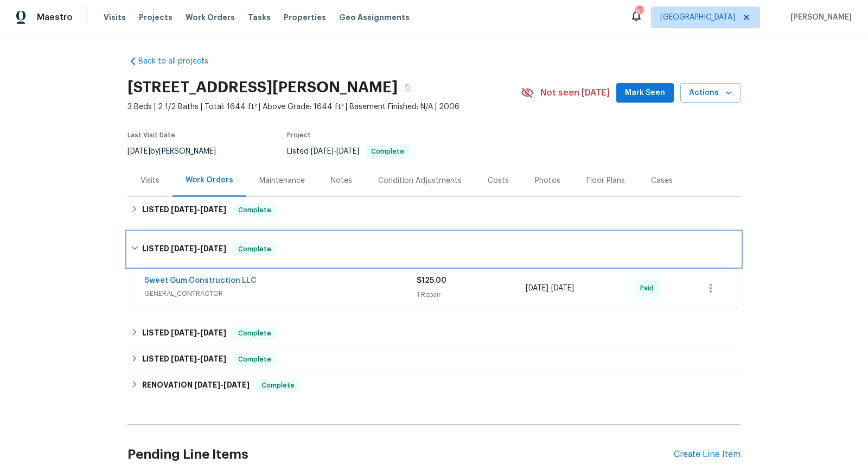 This screenshot has height=469, width=868. What do you see at coordinates (196, 386) in the screenshot?
I see `h6: RENOVATION` at bounding box center [196, 386].